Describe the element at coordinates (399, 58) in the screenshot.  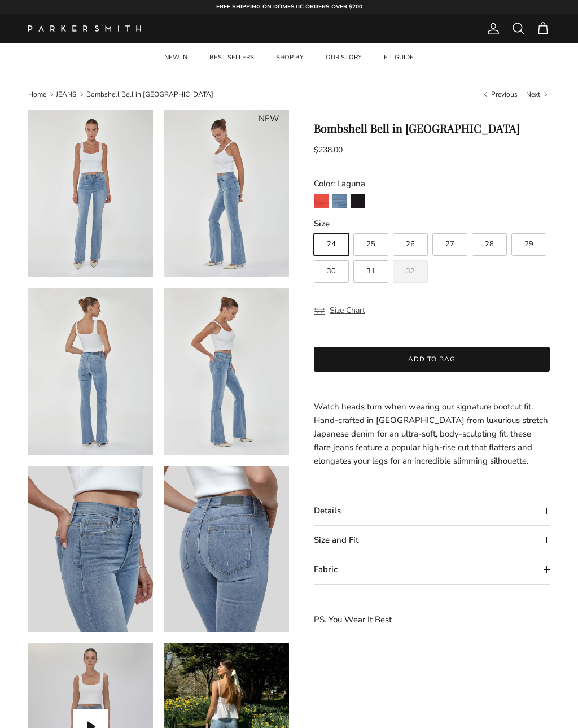
I see `a: FIT GUIDE` at that location.